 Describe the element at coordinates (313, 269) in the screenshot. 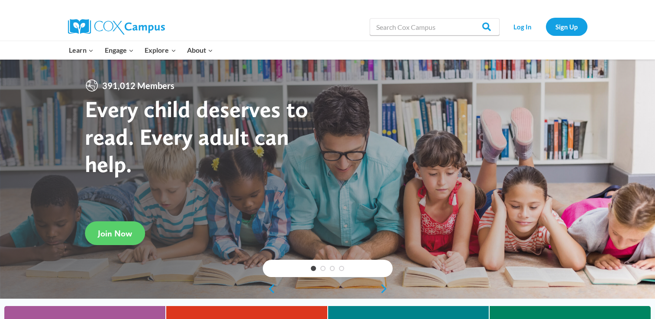

I see `a: 1` at that location.